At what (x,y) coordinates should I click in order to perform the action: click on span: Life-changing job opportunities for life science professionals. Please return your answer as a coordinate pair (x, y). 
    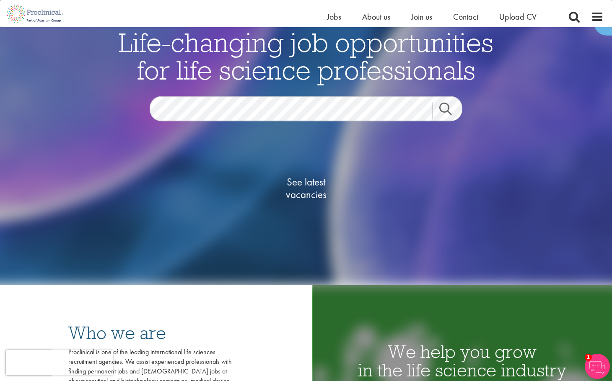
    Looking at the image, I should click on (306, 56).